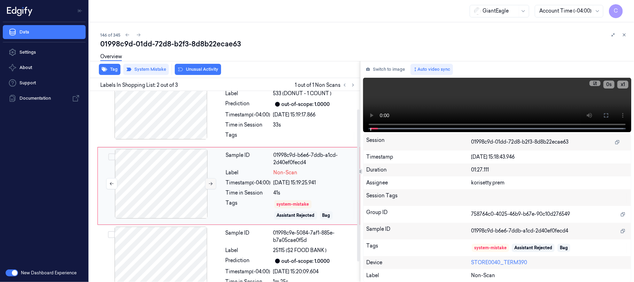  Describe the element at coordinates (80, 11) in the screenshot. I see `button: Toggle Navigation` at that location.